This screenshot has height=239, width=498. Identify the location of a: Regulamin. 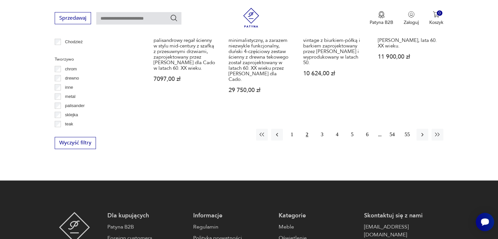
(233, 227).